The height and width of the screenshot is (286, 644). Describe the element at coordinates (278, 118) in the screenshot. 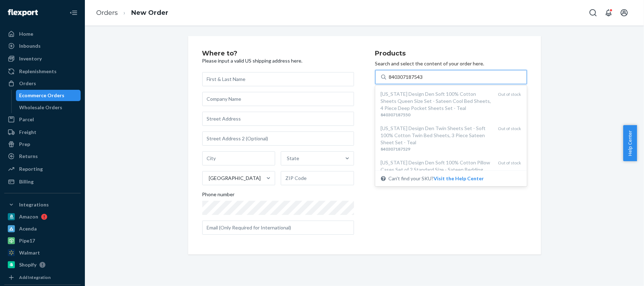

I see `input: Street Address` at that location.